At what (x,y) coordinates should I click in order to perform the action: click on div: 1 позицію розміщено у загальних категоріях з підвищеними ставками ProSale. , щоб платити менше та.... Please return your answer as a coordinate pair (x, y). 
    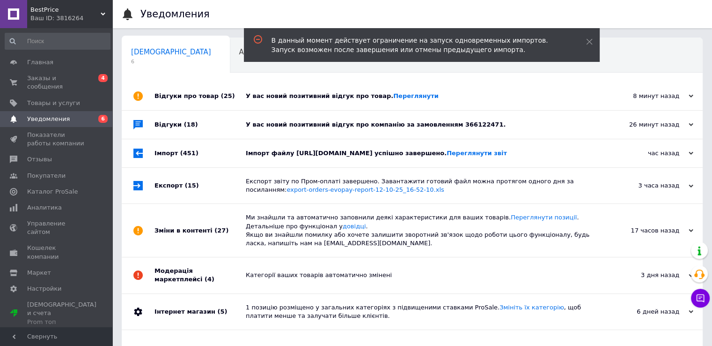
    Looking at the image, I should click on (423, 311).